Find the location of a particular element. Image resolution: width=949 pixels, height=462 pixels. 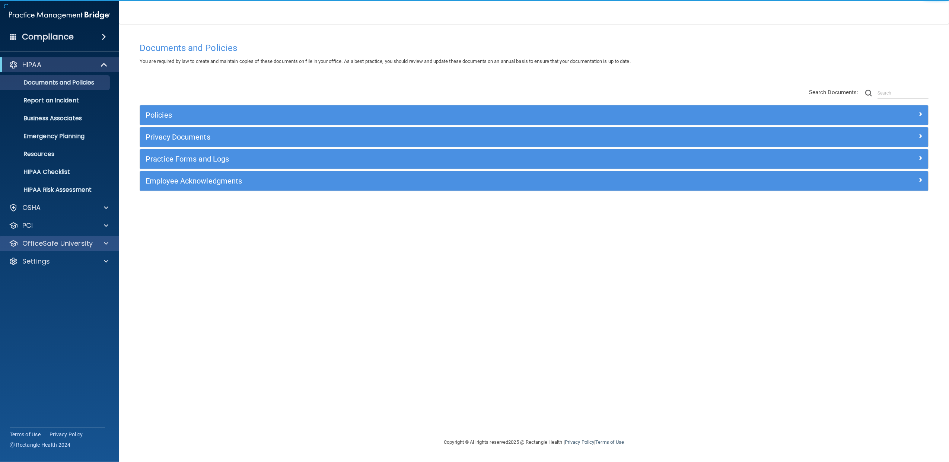

p: Resources is located at coordinates (55, 154).